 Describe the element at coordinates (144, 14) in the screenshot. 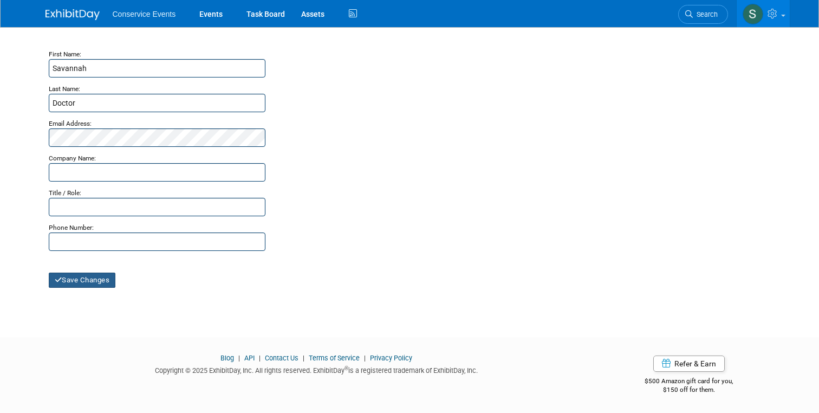

I see `span: Conservice Events` at that location.